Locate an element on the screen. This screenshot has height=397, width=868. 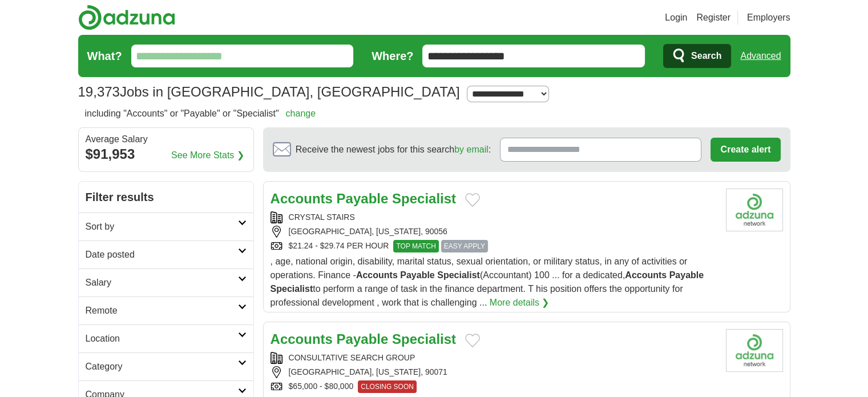
span: 19,373 is located at coordinates (99, 92).